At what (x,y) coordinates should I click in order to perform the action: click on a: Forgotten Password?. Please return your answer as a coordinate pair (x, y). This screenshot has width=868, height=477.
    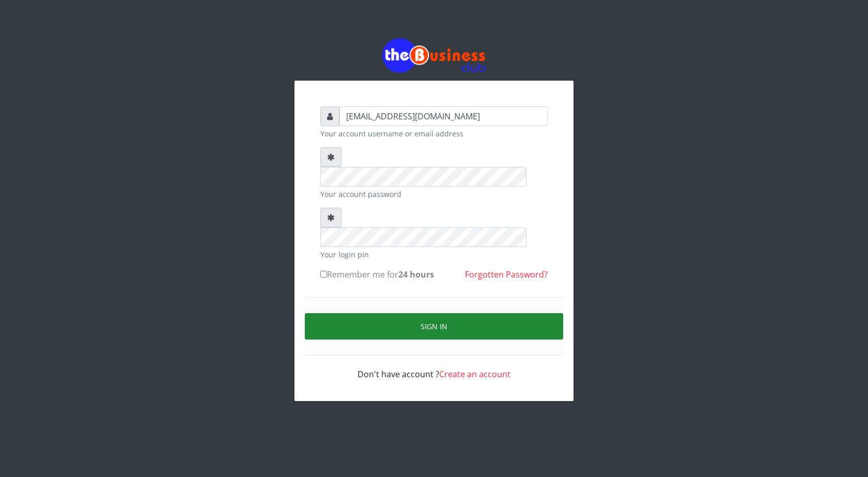
    Looking at the image, I should click on (506, 274).